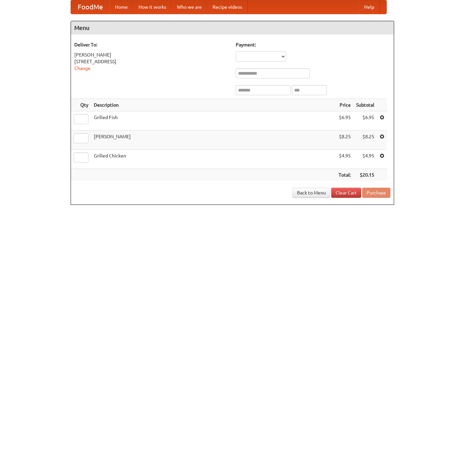 This screenshot has width=457, height=476. Describe the element at coordinates (314, 45) in the screenshot. I see `h5: Payment:` at that location.